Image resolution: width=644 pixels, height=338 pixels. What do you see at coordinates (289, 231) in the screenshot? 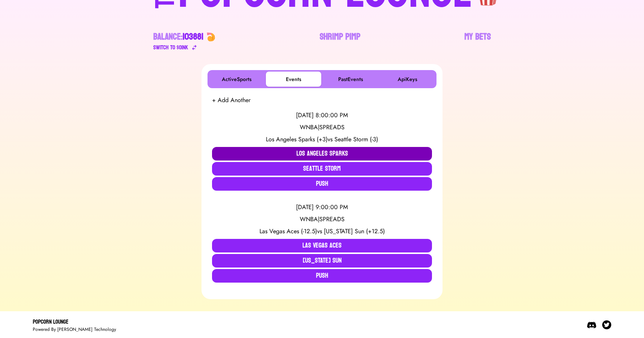
I see `span: Las Vegas Aces (-12.5)` at bounding box center [289, 231].